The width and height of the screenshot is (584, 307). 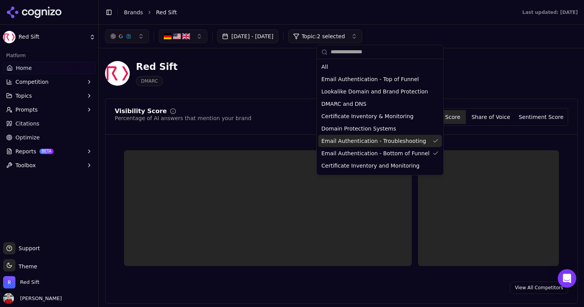 I want to click on a: Home, so click(x=49, y=68).